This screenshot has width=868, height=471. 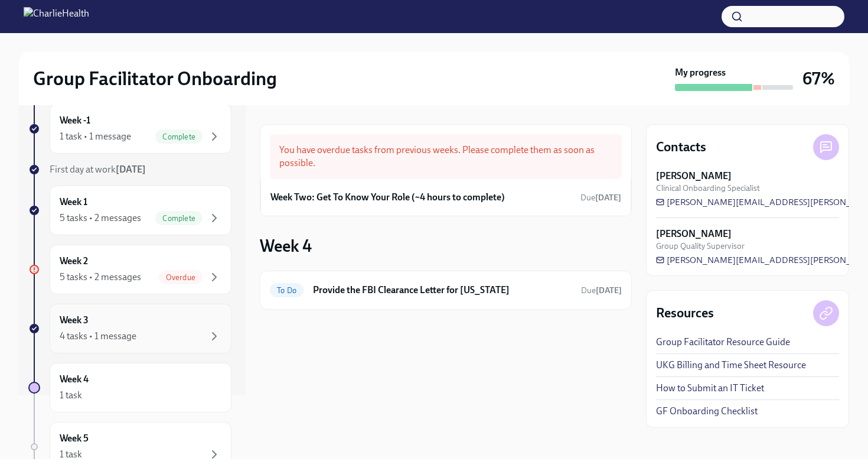 I want to click on img: CharlieHealth, so click(x=56, y=16).